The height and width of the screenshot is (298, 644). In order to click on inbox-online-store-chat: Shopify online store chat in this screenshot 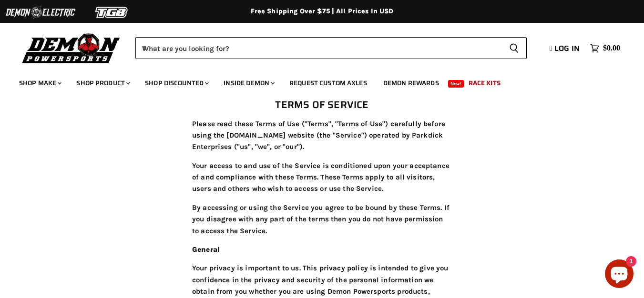, I will do `click(619, 275)`.